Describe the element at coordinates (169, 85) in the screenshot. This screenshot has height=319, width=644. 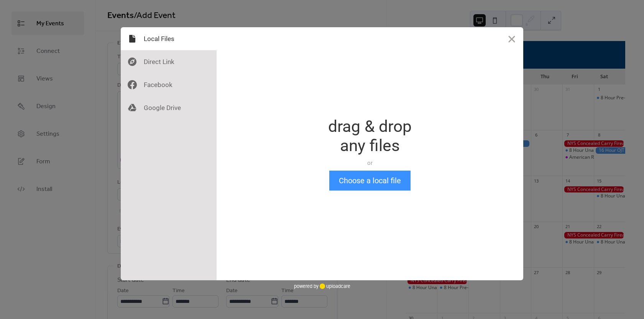
I see `div: Facebook` at that location.